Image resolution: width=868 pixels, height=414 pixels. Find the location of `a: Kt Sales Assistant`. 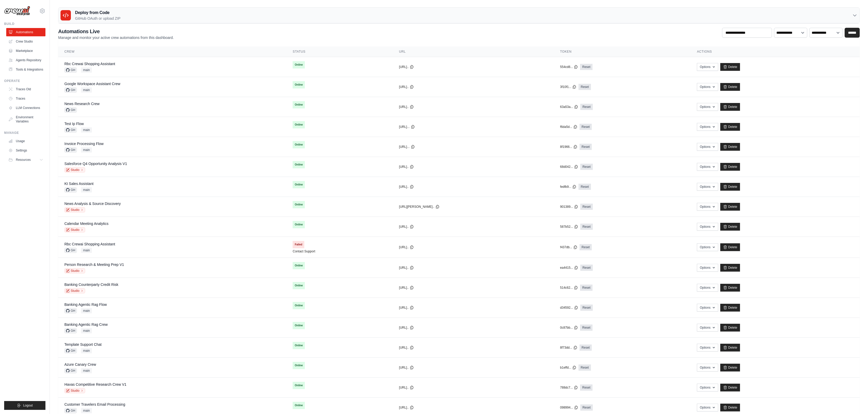

a: Kt Sales Assistant is located at coordinates (79, 183).